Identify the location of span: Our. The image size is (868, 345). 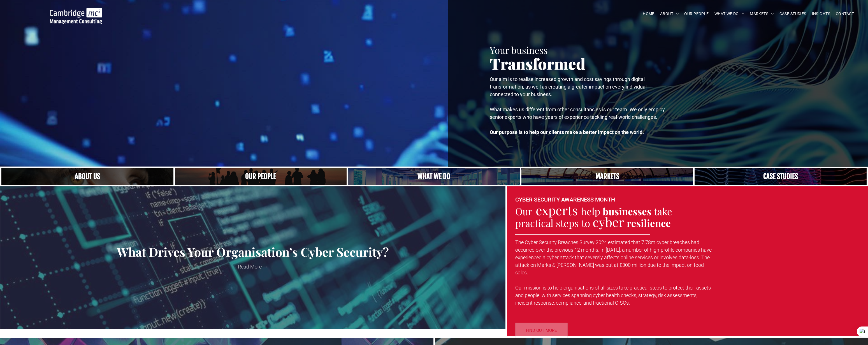
(524, 211).